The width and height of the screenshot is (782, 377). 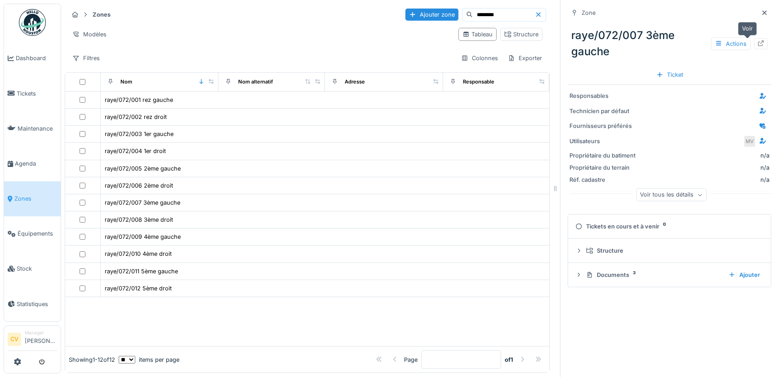 I want to click on div: Voir tous les détails, so click(x=671, y=195).